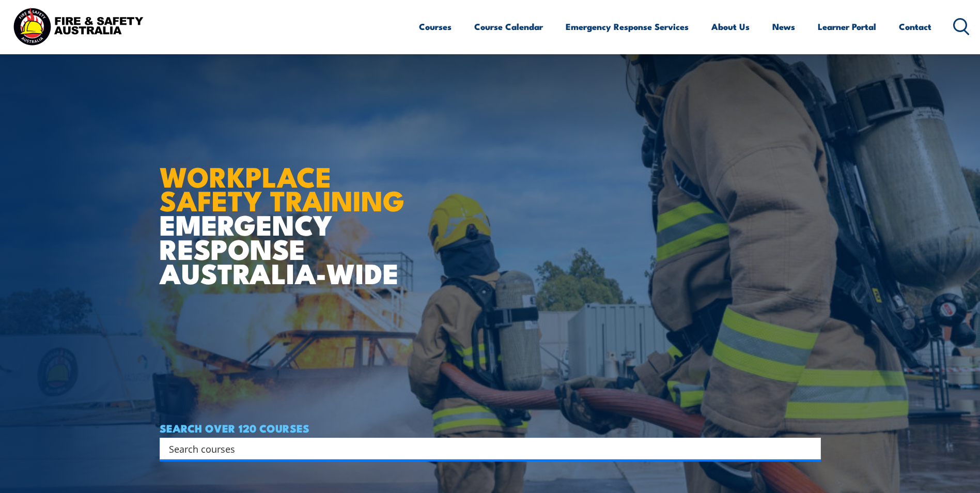 This screenshot has height=493, width=980. What do you see at coordinates (627, 27) in the screenshot?
I see `a: Emergency Response Services` at bounding box center [627, 27].